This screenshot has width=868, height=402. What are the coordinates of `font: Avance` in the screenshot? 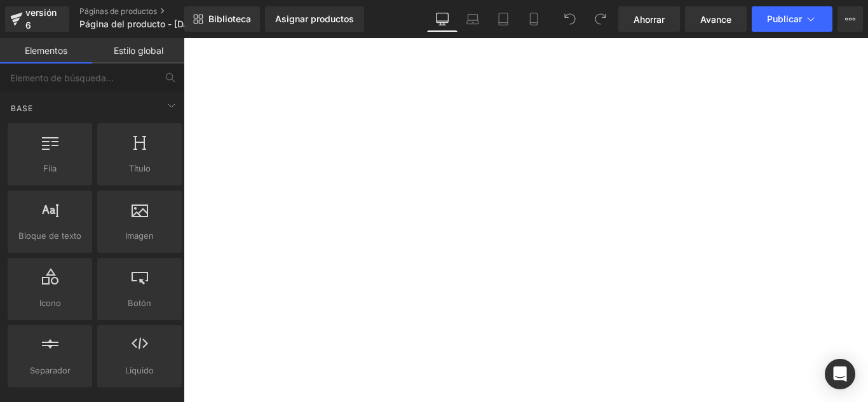 It's located at (715, 19).